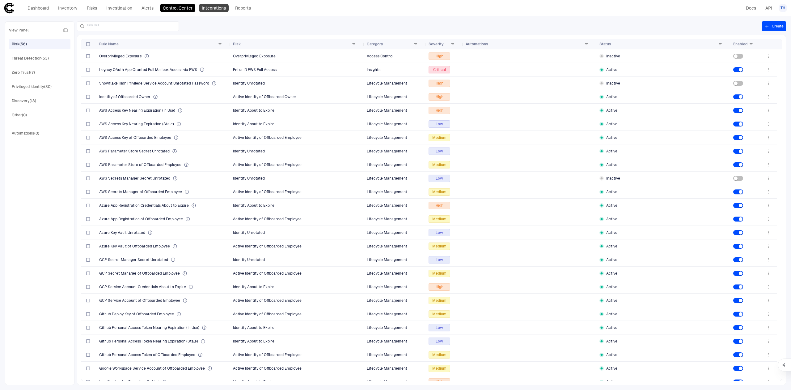  I want to click on button: Create, so click(774, 26).